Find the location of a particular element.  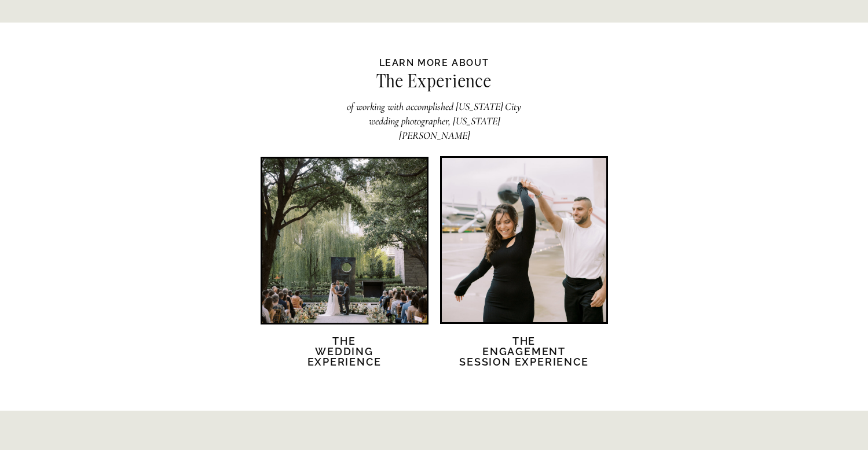

h2: The Wedding Experience is located at coordinates (345, 359).